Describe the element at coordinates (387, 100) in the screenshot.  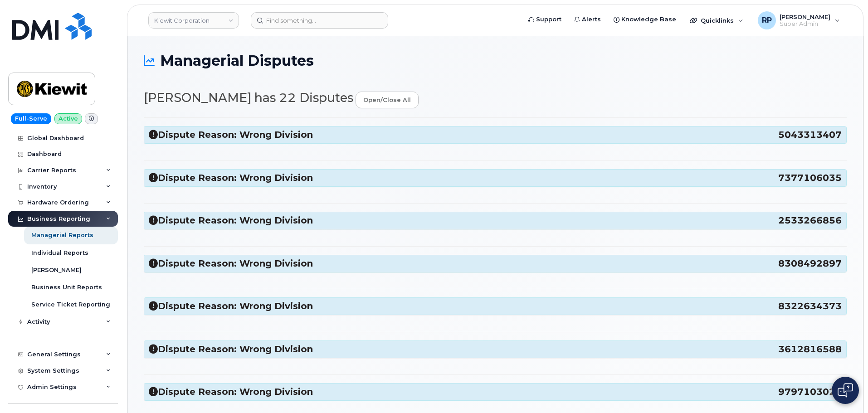
I see `a: open/close all` at that location.